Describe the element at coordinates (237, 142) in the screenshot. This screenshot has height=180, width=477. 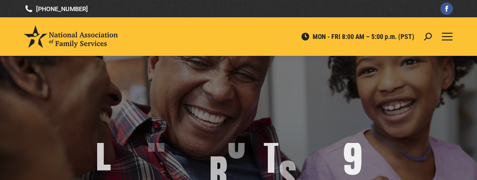
I see `div: U` at that location.